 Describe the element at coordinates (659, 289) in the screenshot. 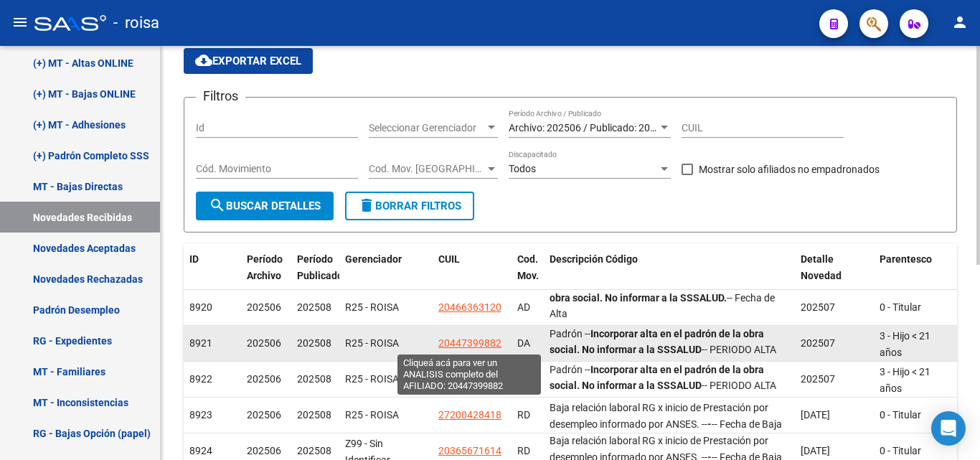

I see `strong: Incorporar el afiliado en el padron de la obra social. No informar a la SSSALUD.` at that location.